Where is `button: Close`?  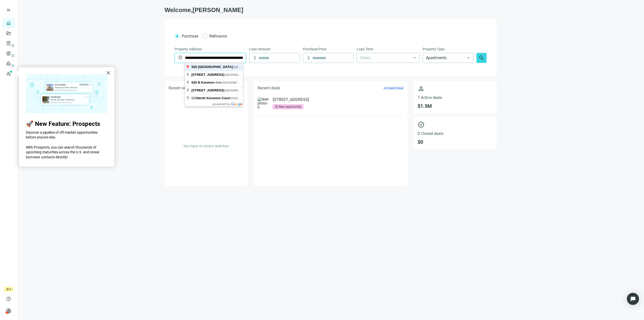
button: Close is located at coordinates (108, 73).